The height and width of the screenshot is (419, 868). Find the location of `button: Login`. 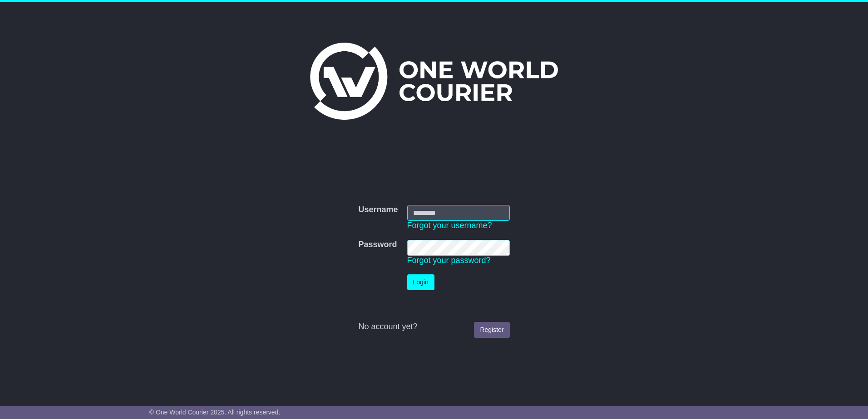

button: Login is located at coordinates (421, 282).